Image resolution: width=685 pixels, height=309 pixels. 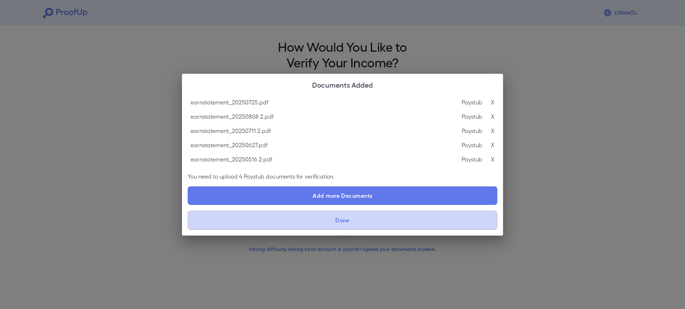 I want to click on p: earnstatement_20250711 2.pdf, so click(x=231, y=131).